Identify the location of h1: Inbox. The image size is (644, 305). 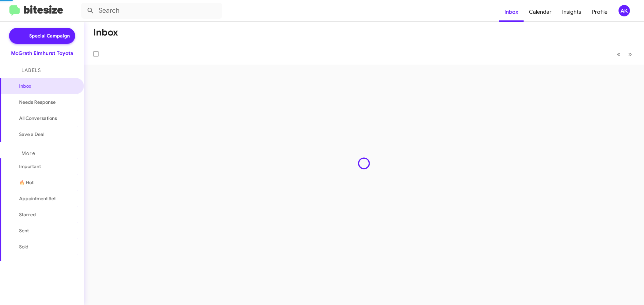
(106, 32).